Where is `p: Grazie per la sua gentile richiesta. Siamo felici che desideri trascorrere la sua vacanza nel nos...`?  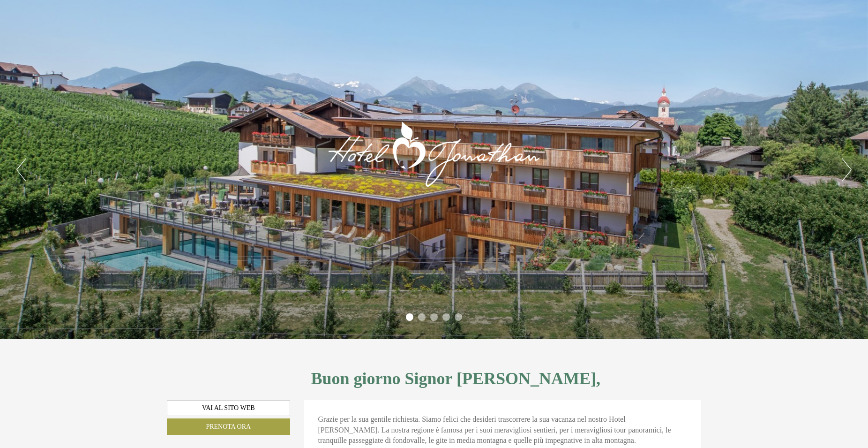
p: Grazie per la sua gentile richiesta. Siamo felici che desideri trascorrere la sua vacanza nel nos... is located at coordinates (503, 430).